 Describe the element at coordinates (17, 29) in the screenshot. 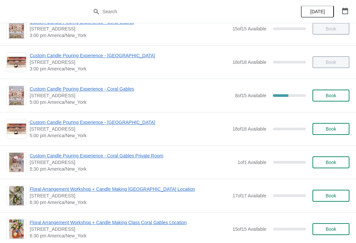

I see `img: Custom Candle Pouring Experience - Coral Gables | 154 Giralda Avenue, Coral Gables, FL, USA | 3:0...` at that location.